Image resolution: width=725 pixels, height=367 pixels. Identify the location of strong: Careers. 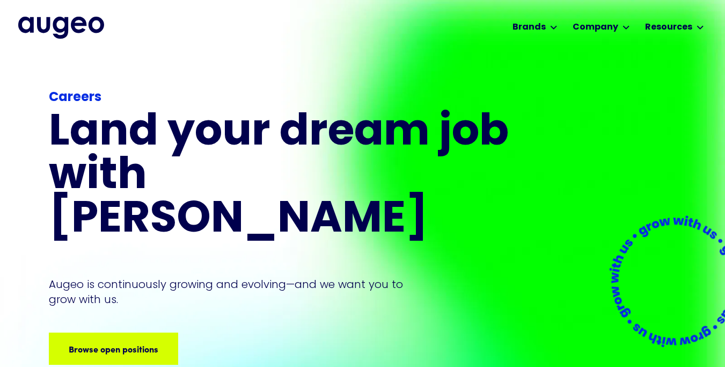
(75, 98).